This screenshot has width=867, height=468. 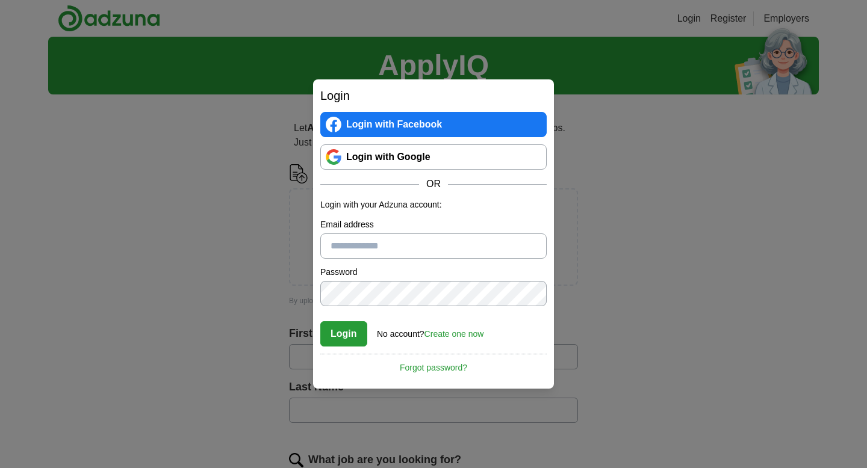 I want to click on span: OR, so click(x=434, y=184).